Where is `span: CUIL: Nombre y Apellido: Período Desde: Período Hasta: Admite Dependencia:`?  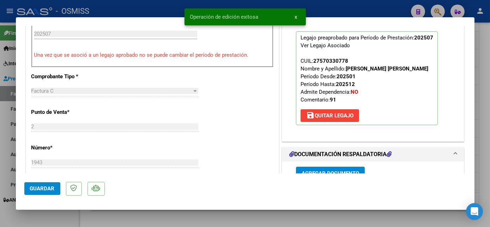
span: CUIL: Nombre y Apellido: Período Desde: Período Hasta: Admite Dependencia: is located at coordinates (365, 80).